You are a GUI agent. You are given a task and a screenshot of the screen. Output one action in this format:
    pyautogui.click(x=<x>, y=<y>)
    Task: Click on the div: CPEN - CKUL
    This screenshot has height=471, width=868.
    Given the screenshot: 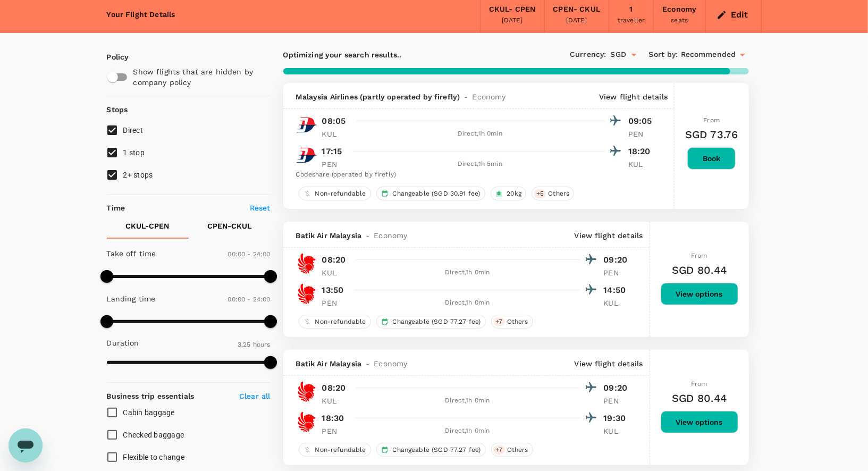 What is the action you would take?
    pyautogui.click(x=576, y=10)
    